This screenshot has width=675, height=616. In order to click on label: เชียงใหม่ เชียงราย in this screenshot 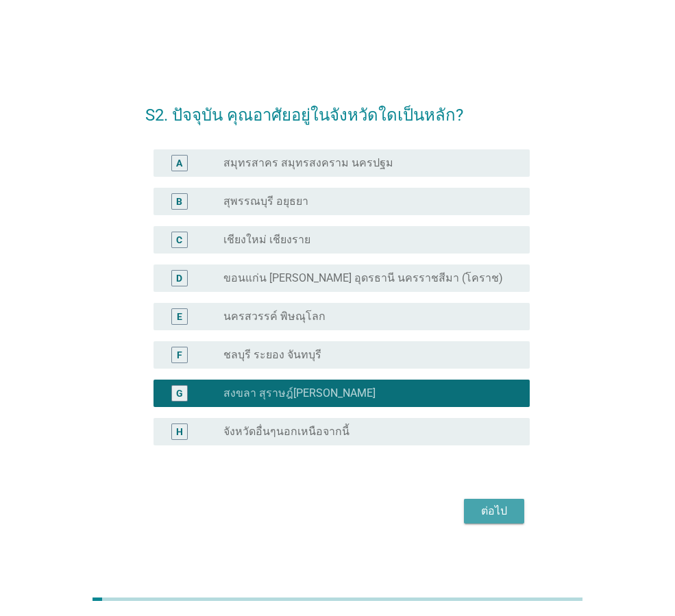, I will do `click(266, 240)`.